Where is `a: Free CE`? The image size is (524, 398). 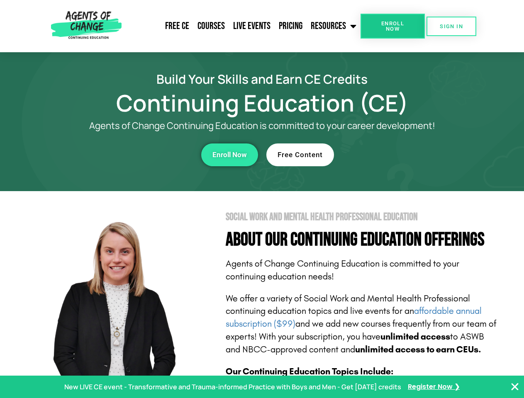
a: Free CE is located at coordinates (177, 26).